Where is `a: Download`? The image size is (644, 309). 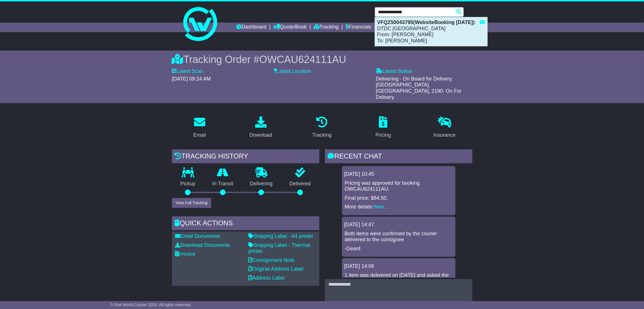 a: Download is located at coordinates (261, 127).